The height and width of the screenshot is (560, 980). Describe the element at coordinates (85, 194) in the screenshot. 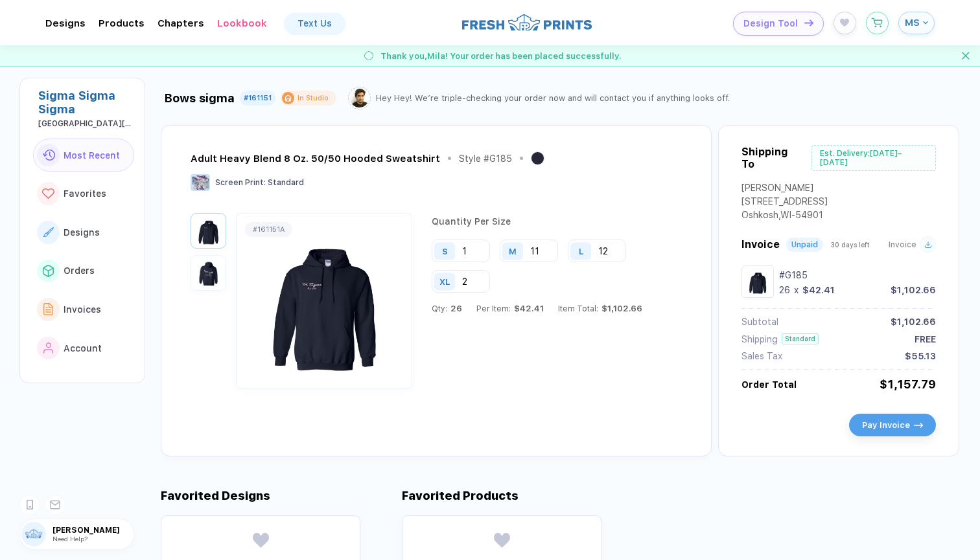

I see `span: Favorites` at that location.